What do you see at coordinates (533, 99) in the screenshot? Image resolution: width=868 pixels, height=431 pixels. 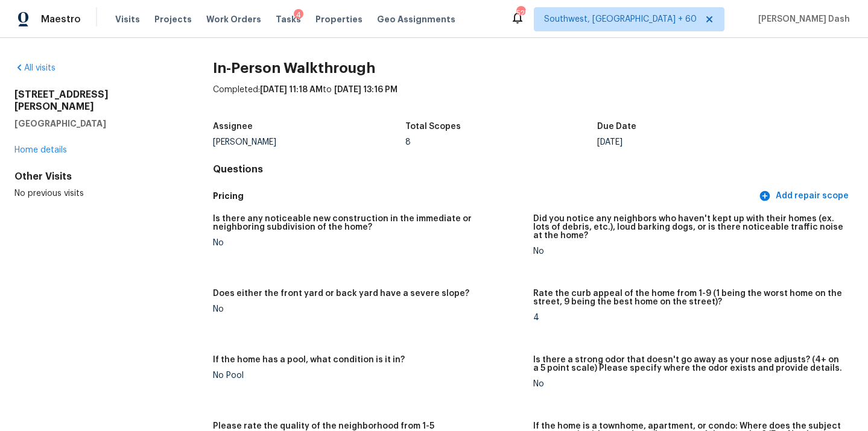 I see `div: Completed: to` at bounding box center [533, 99].